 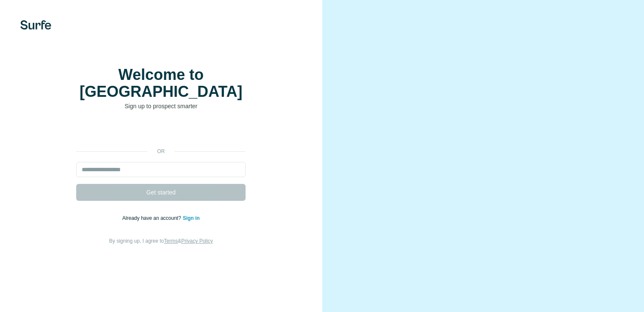 I want to click on a: Terms, so click(x=170, y=242).